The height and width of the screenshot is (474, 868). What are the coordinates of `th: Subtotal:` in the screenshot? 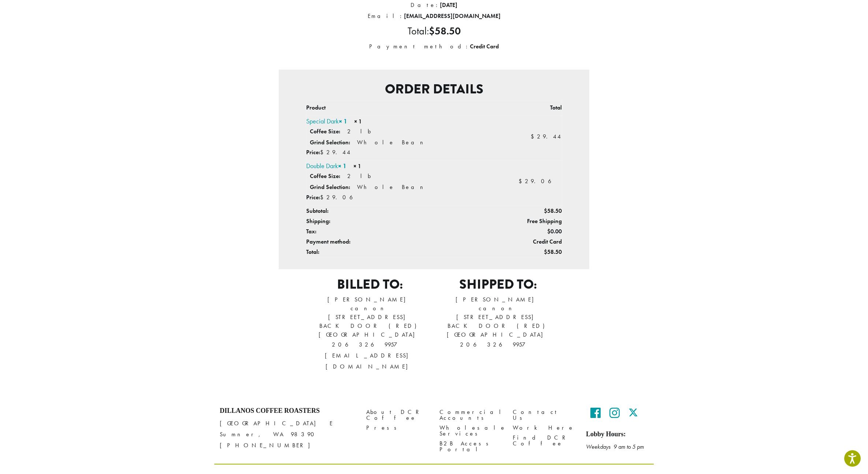 It's located at (401, 210).